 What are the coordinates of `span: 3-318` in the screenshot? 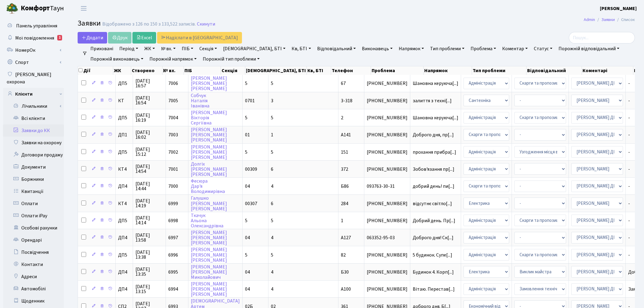 It's located at (347, 101).